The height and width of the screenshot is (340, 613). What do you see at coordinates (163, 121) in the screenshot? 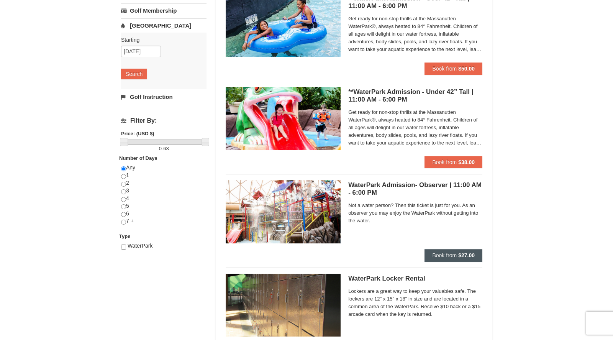
I see `h4: Filter By:` at bounding box center [163, 121].